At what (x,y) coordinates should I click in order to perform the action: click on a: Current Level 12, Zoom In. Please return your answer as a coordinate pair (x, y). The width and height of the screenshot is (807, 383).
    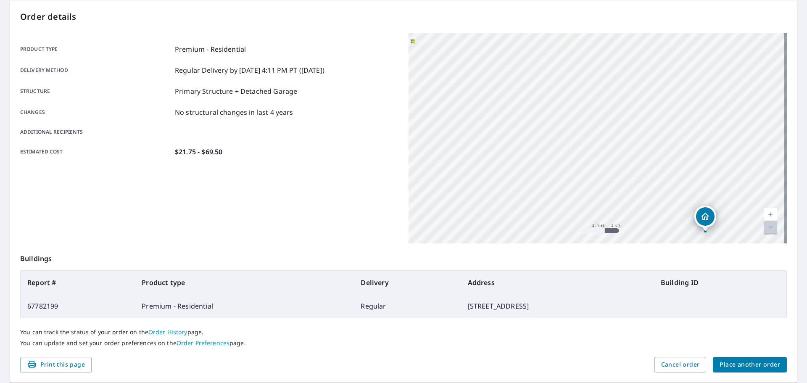
    Looking at the image, I should click on (770, 214).